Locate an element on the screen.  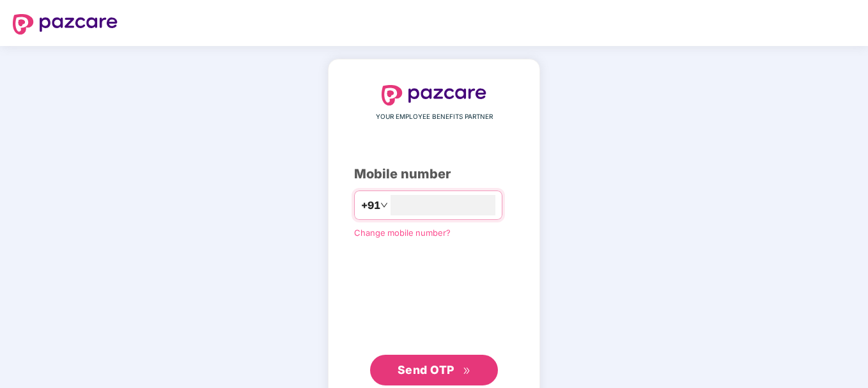
a: Change mobile number? is located at coordinates (402, 233).